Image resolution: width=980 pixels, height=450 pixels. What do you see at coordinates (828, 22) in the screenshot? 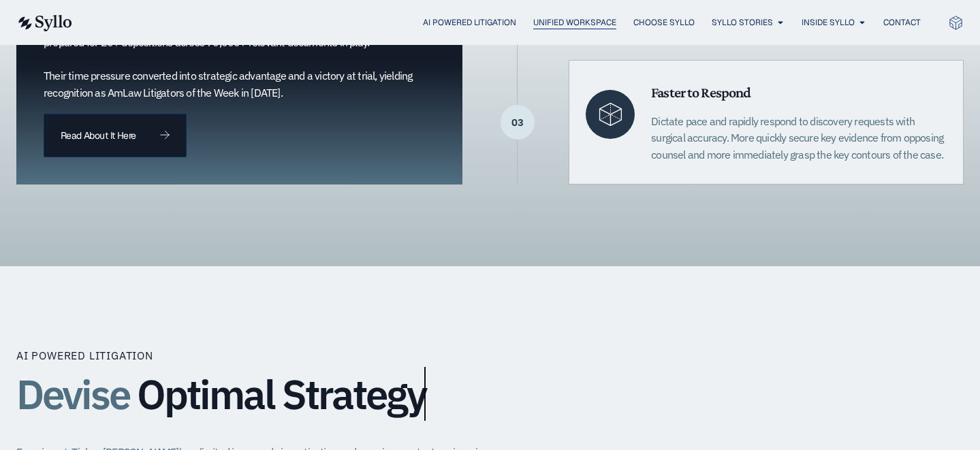
I see `a: Inside Syllo` at bounding box center [828, 22].